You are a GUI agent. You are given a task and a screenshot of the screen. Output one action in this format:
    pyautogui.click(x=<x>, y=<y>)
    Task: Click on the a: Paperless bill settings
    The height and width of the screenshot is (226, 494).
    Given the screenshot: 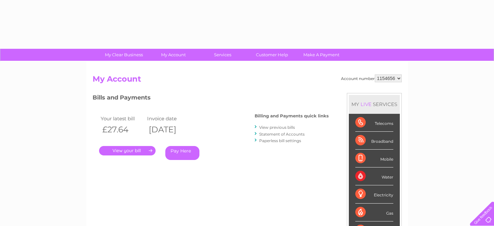 What is the action you would take?
    pyautogui.click(x=280, y=140)
    